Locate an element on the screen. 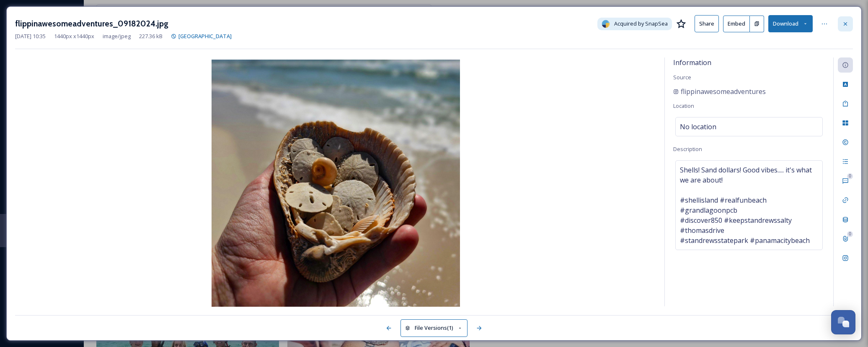  span: Source is located at coordinates (682, 77).